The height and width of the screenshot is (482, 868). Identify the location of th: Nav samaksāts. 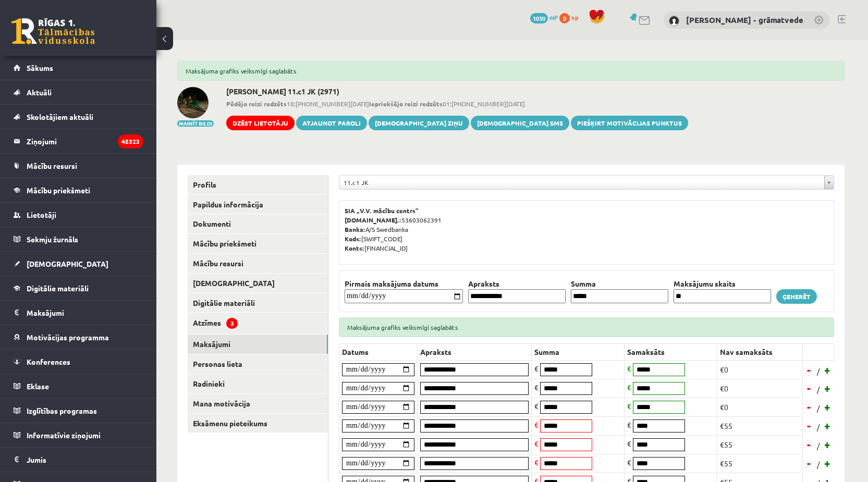
(760, 351).